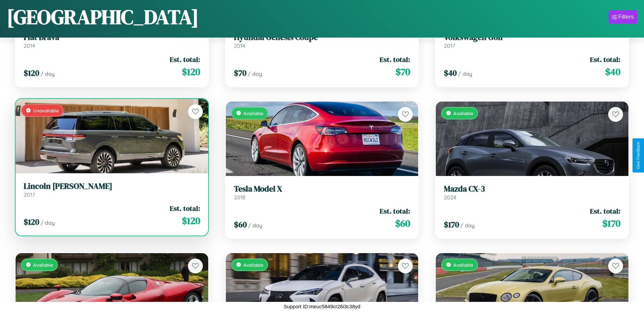  Describe the element at coordinates (322, 37) in the screenshot. I see `h3: Hyundai Genesis Coupe` at that location.